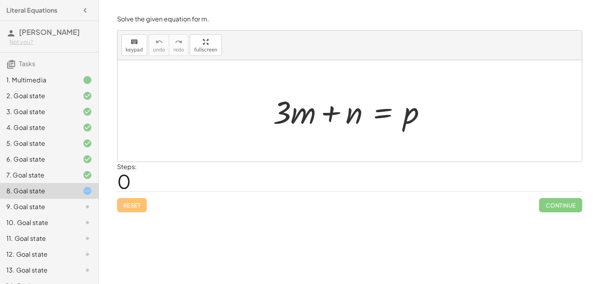 The height and width of the screenshot is (284, 600). Describe the element at coordinates (206, 50) in the screenshot. I see `span: fullscreen` at that location.